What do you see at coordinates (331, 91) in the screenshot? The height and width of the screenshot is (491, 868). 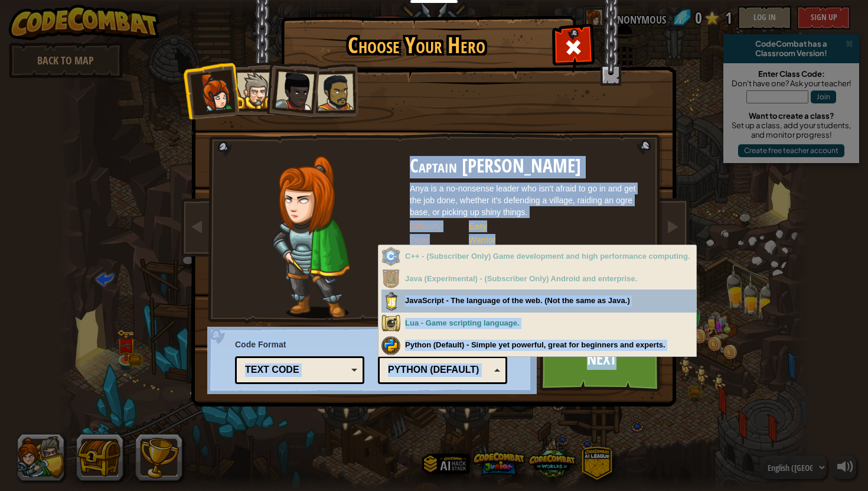 I see `li: Alejandro the Duelist` at bounding box center [331, 91].